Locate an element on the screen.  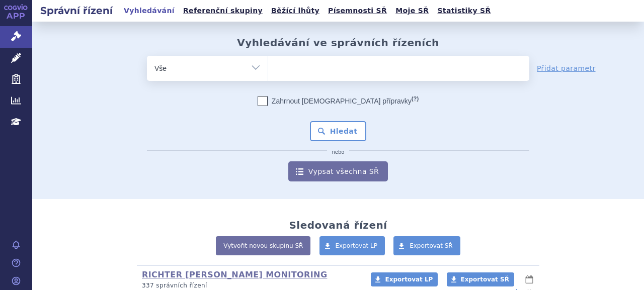
i: nebo is located at coordinates (338, 152).